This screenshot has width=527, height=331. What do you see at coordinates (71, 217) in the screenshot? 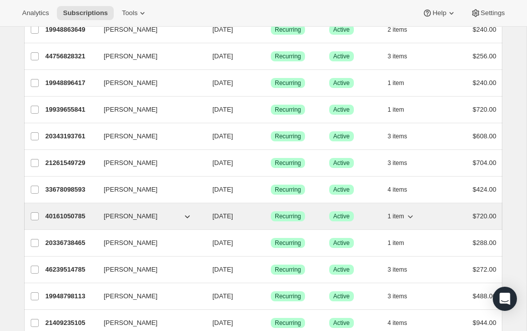
I see `p: 40161050785` at bounding box center [71, 217].